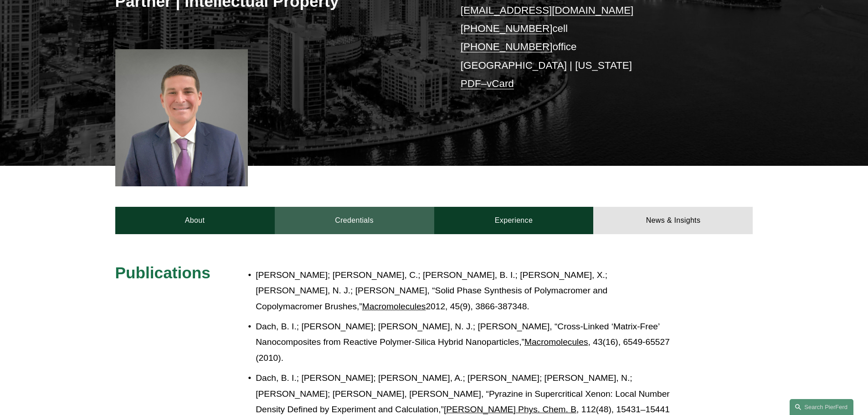 The height and width of the screenshot is (415, 868). Describe the element at coordinates (471, 83) in the screenshot. I see `a: PDF` at that location.